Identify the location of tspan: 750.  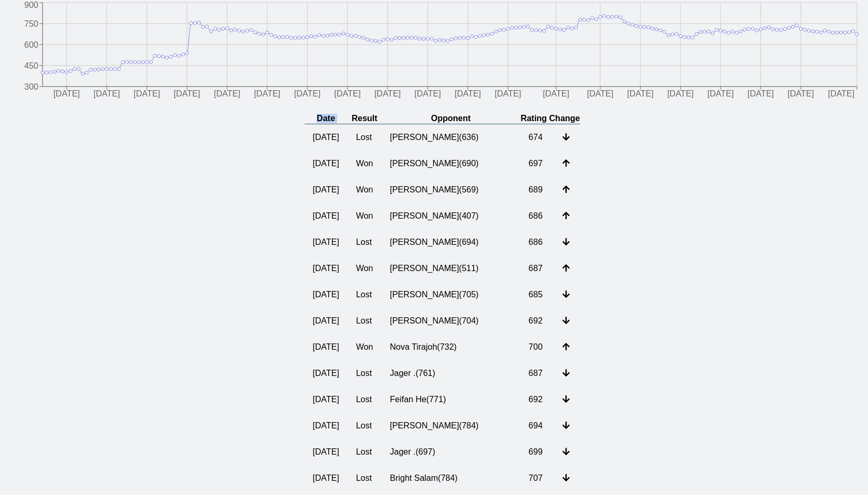
(31, 23).